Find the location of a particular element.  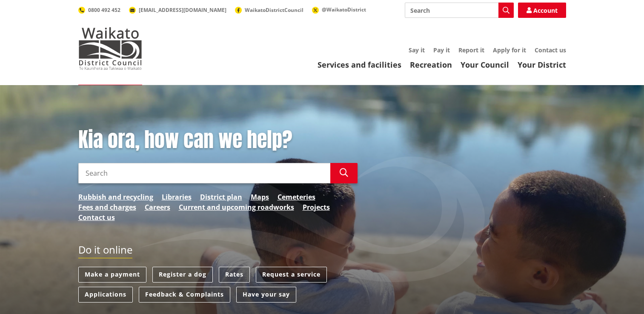

a: Current and upcoming roadworks is located at coordinates (236, 207).